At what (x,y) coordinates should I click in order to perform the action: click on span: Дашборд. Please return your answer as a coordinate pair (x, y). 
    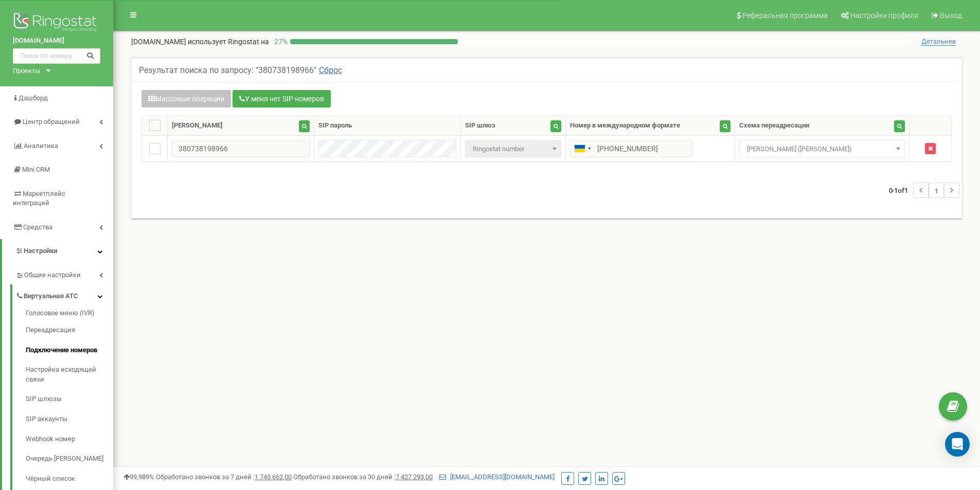
    Looking at the image, I should click on (33, 97).